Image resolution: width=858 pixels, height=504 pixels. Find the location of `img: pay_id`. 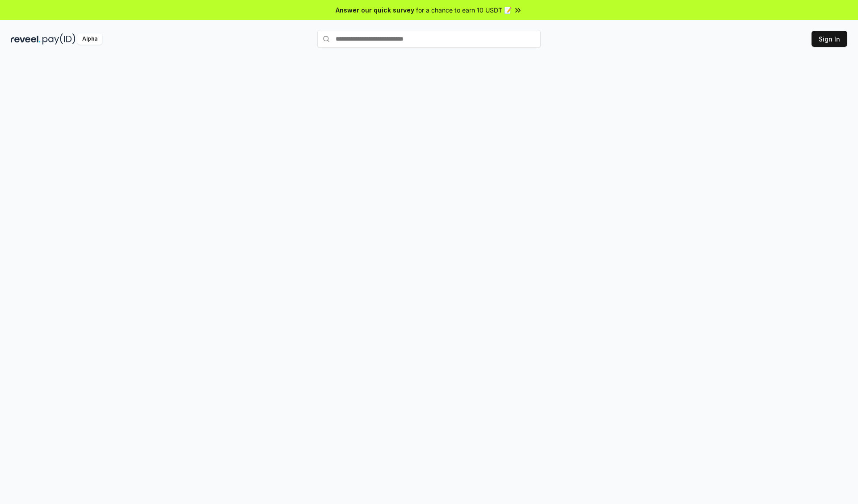

img: pay_id is located at coordinates (59, 39).